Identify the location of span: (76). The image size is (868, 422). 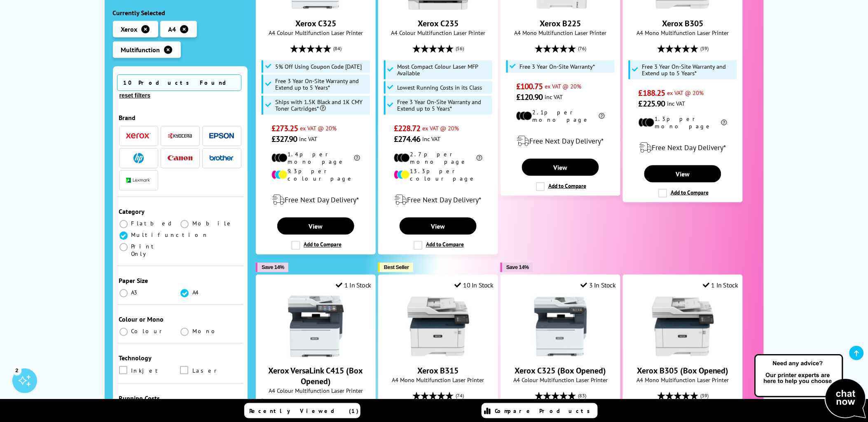
(582, 49).